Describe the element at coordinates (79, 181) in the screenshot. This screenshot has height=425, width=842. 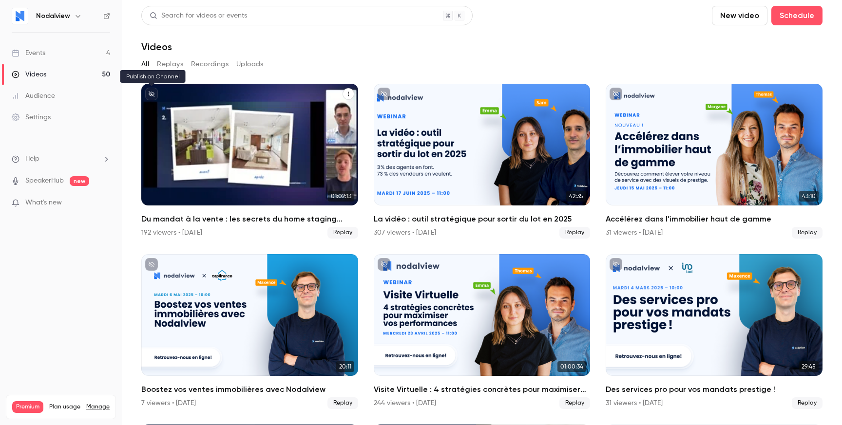
I see `span: new` at that location.